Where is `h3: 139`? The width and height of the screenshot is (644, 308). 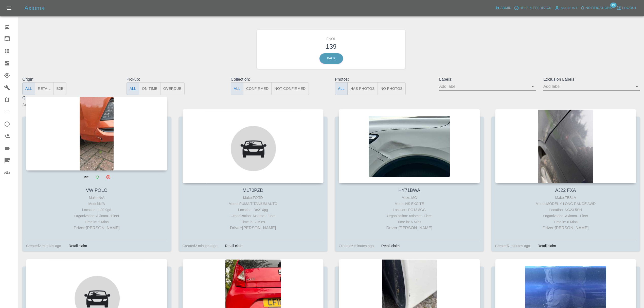
h3: 139 is located at coordinates (331, 47).